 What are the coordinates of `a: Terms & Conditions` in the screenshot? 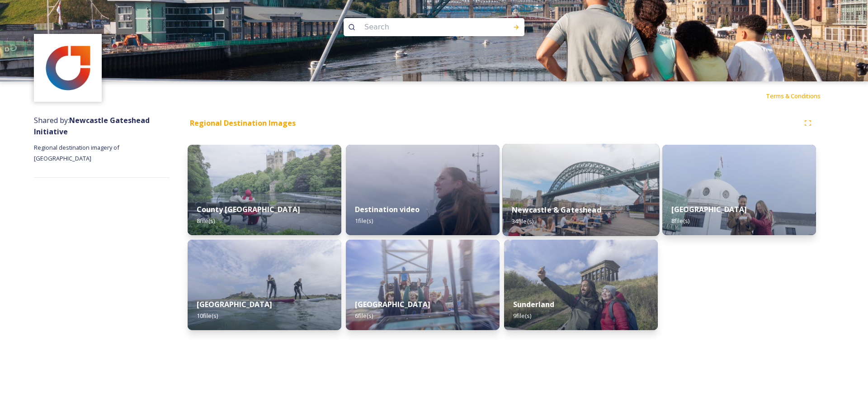 It's located at (800, 95).